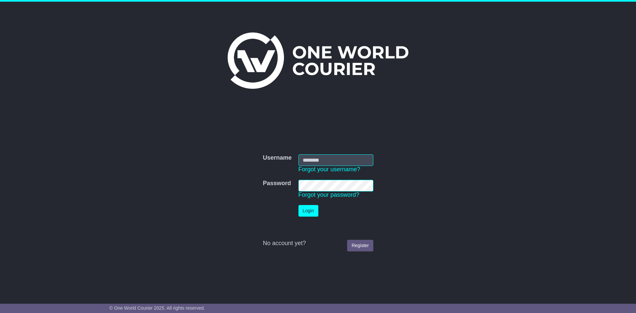 The width and height of the screenshot is (636, 313). I want to click on label: Password, so click(277, 184).